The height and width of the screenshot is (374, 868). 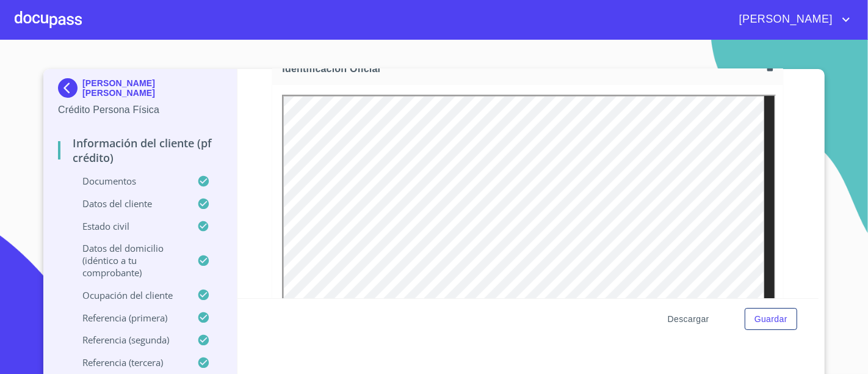 What do you see at coordinates (70, 88) in the screenshot?
I see `img: Docupass spot blue` at bounding box center [70, 88].